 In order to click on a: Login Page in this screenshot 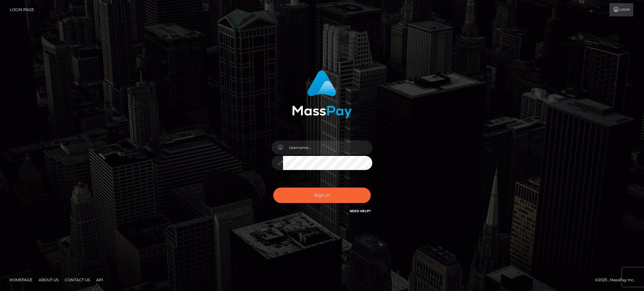, I will do `click(22, 10)`.